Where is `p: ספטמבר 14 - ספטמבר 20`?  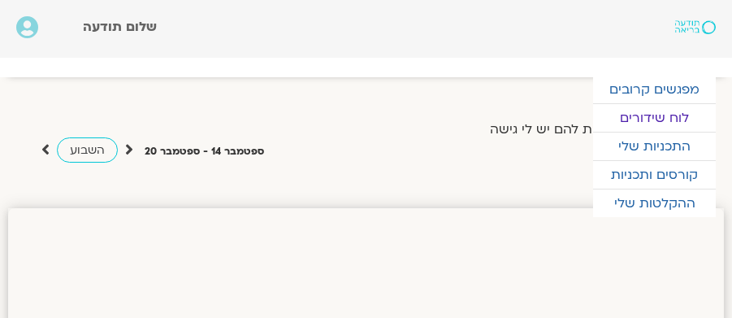 p: ספטמבר 14 - ספטמבר 20 is located at coordinates (204, 151).